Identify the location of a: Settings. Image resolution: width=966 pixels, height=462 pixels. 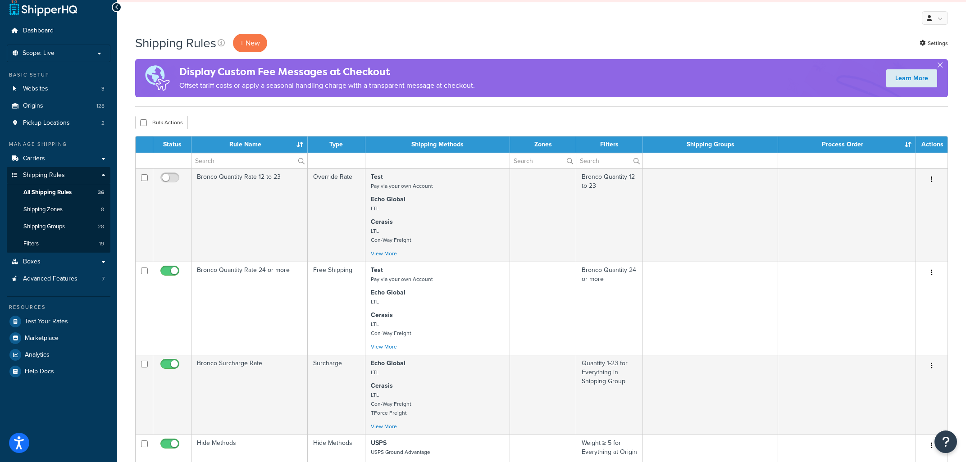
(933, 43).